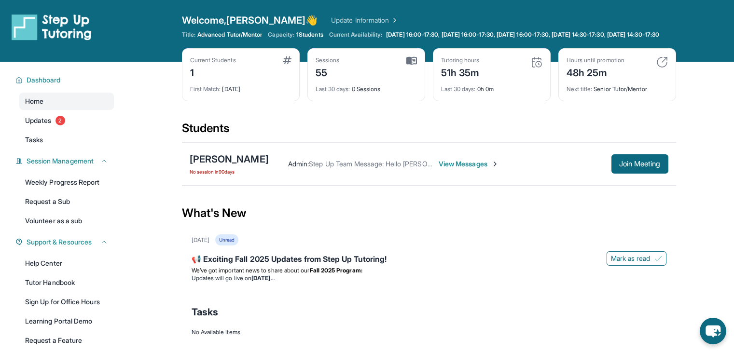 The height and width of the screenshot is (352, 734). I want to click on div: No Available Items, so click(429, 333).